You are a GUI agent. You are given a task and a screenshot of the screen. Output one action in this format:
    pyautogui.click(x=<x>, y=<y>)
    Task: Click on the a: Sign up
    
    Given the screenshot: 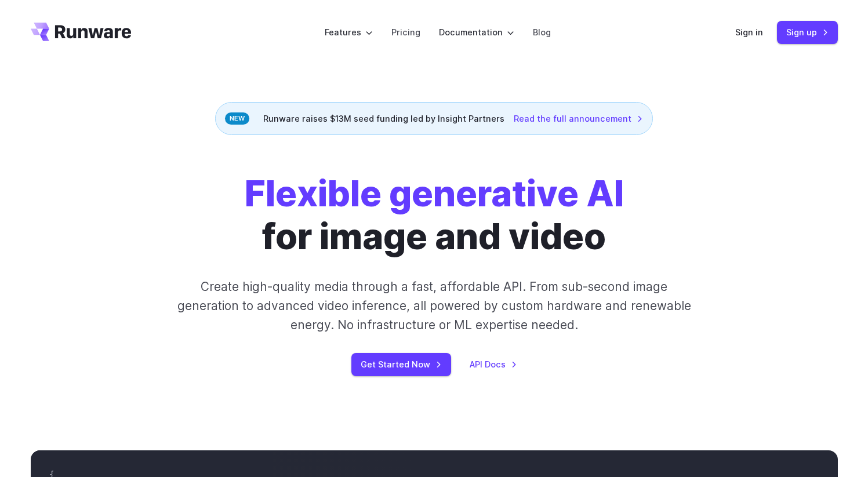 What is the action you would take?
    pyautogui.click(x=807, y=32)
    